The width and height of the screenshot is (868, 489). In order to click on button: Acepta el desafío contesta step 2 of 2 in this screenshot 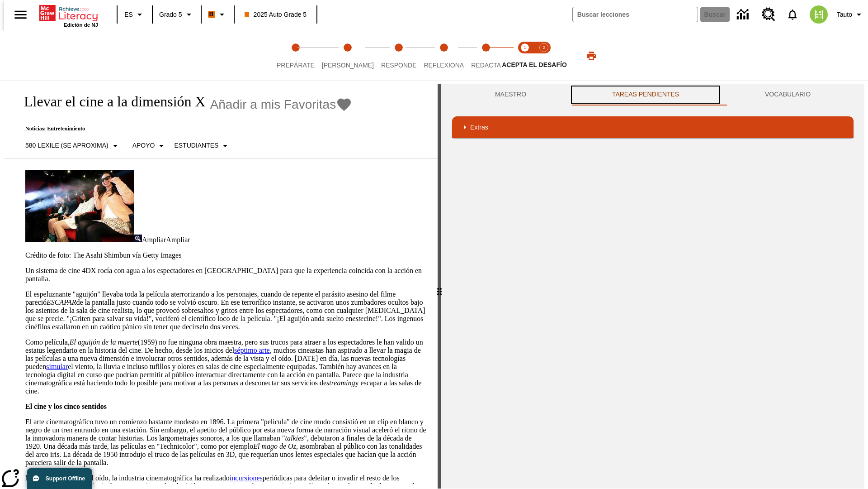, I will do `click(544, 56)`.